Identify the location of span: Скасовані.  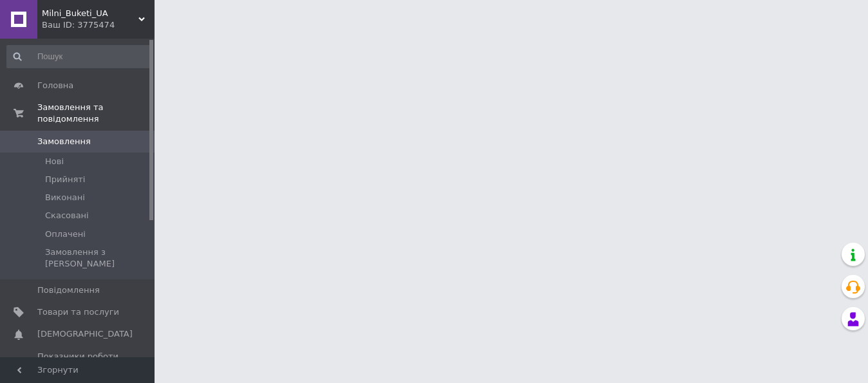
(67, 216).